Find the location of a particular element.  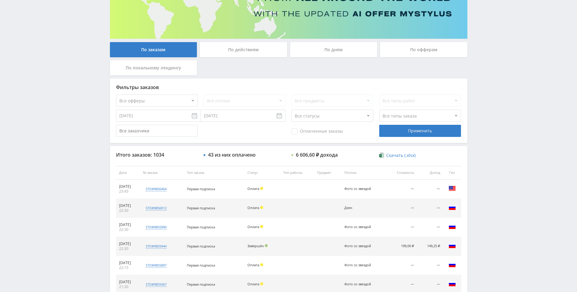

a: Скачать (.xlsx) is located at coordinates (397, 155).